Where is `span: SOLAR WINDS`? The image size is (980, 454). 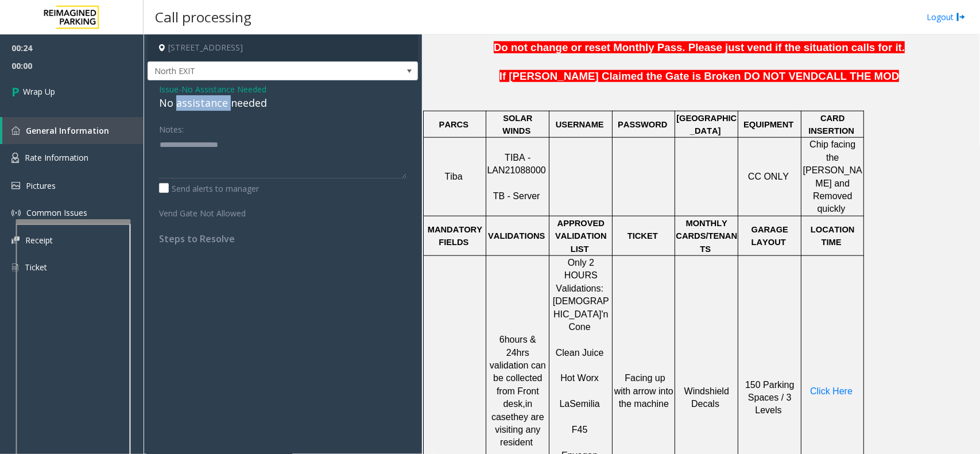 span: SOLAR WINDS is located at coordinates (518, 124).